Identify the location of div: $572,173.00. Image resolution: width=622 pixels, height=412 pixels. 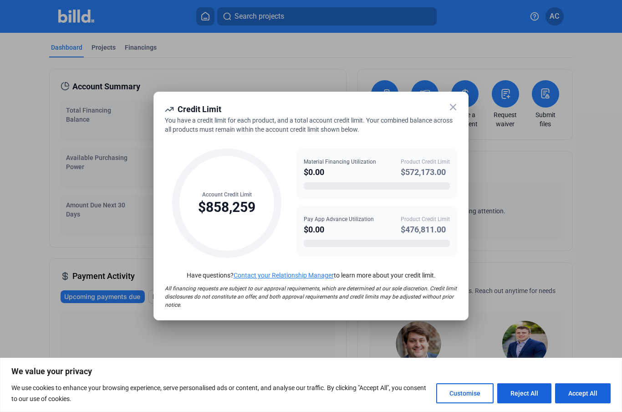
(425, 172).